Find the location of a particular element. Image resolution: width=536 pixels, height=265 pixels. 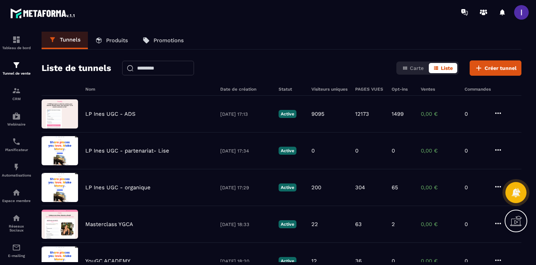

h6: Nom is located at coordinates (149, 89).